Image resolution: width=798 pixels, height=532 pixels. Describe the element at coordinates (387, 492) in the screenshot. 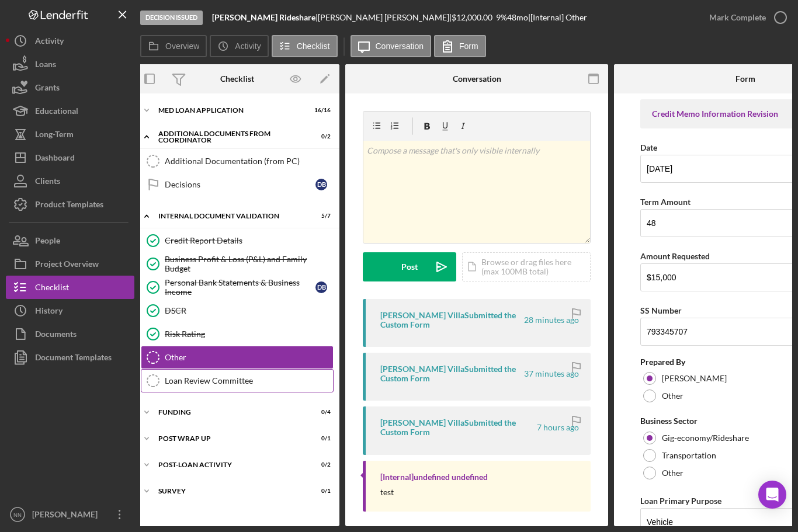

I see `div: test` at that location.